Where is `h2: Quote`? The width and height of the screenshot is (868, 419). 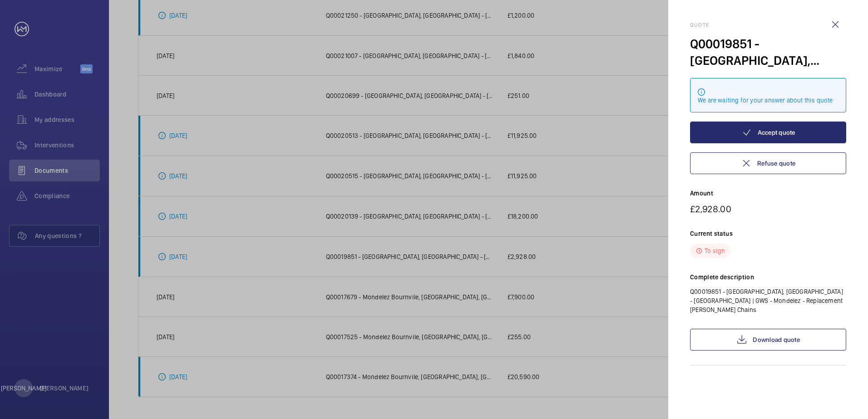 h2: Quote is located at coordinates (768, 25).